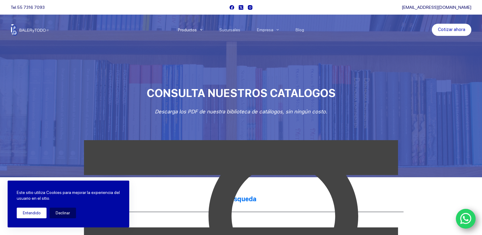  Describe the element at coordinates (241, 7) in the screenshot. I see `a: X (Twitter)` at that location.